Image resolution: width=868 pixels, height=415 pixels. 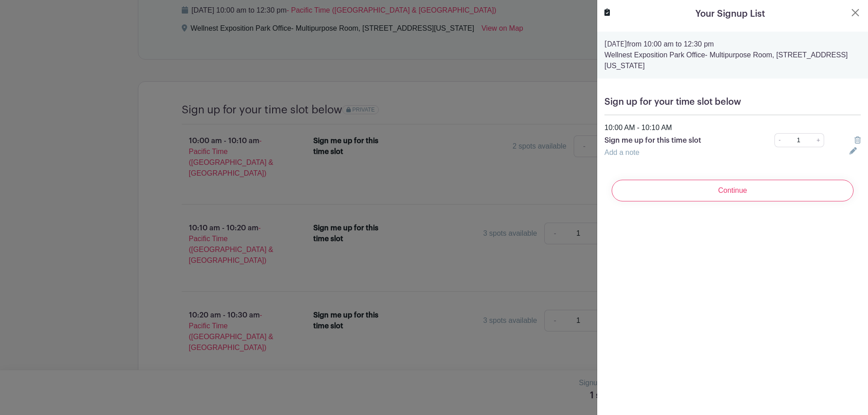 I want to click on p: from 10:00 am to 12:30 pm, so click(x=732, y=45).